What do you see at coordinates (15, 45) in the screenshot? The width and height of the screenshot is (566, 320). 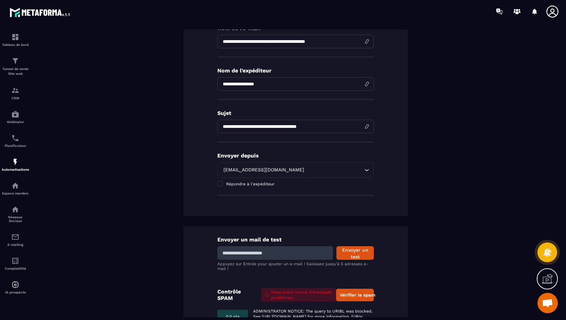 I see `p: Tableau de bord` at bounding box center [15, 45].